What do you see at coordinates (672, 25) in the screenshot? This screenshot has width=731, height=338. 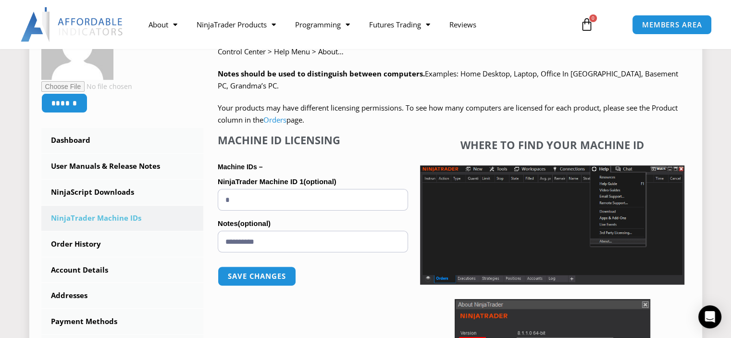 I see `span: MEMBERS AREA` at bounding box center [672, 25].